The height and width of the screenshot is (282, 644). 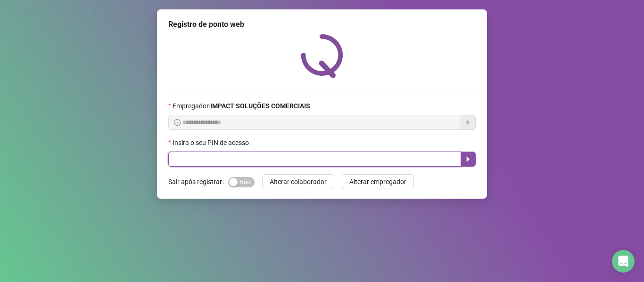 What do you see at coordinates (322, 25) in the screenshot?
I see `div: Registro de ponto web` at bounding box center [322, 25].